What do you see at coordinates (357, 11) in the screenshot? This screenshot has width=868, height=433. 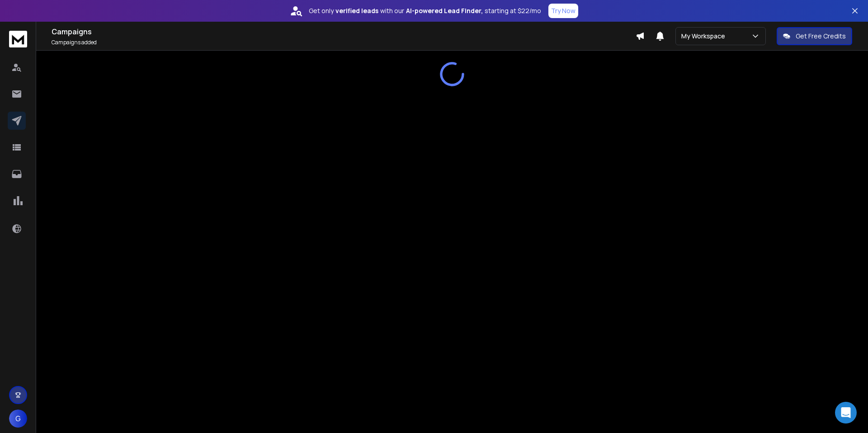 I see `strong: verified leads` at bounding box center [357, 11].